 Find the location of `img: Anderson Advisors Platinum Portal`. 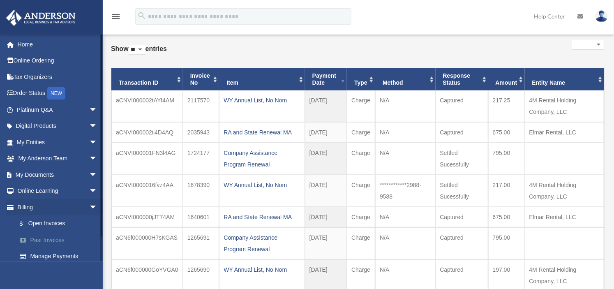

img: Anderson Advisors Platinum Portal is located at coordinates (41, 18).